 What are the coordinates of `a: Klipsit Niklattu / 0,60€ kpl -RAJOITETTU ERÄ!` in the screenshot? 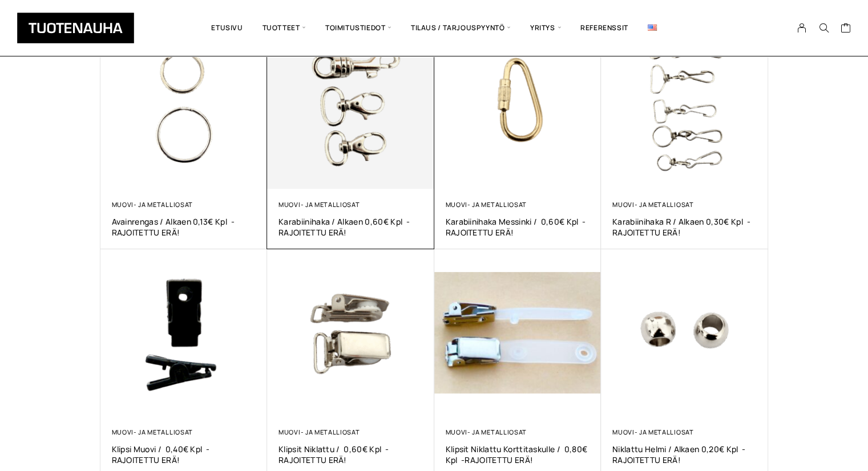 It's located at (351, 455).